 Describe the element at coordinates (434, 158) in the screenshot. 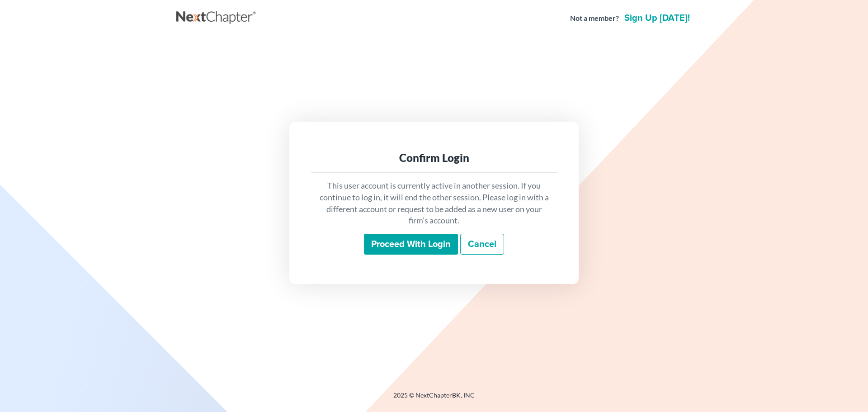

I see `div: Confirm Login` at that location.